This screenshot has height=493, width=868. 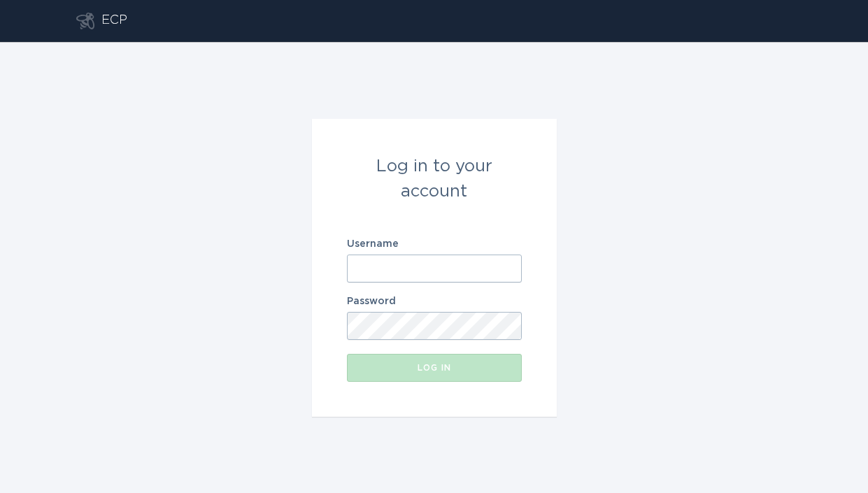 I want to click on button: Log in, so click(x=434, y=368).